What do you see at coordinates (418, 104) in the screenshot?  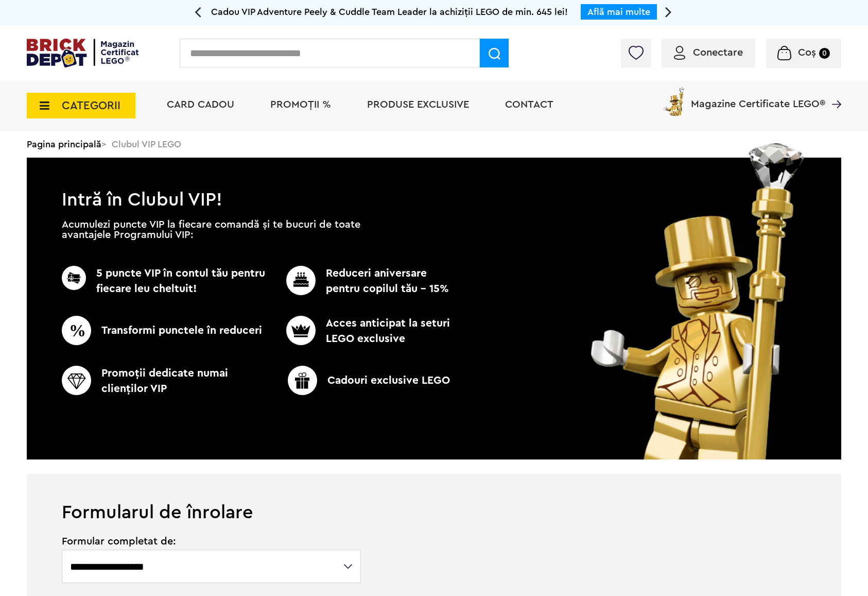 I see `span: Produse exclusive` at bounding box center [418, 104].